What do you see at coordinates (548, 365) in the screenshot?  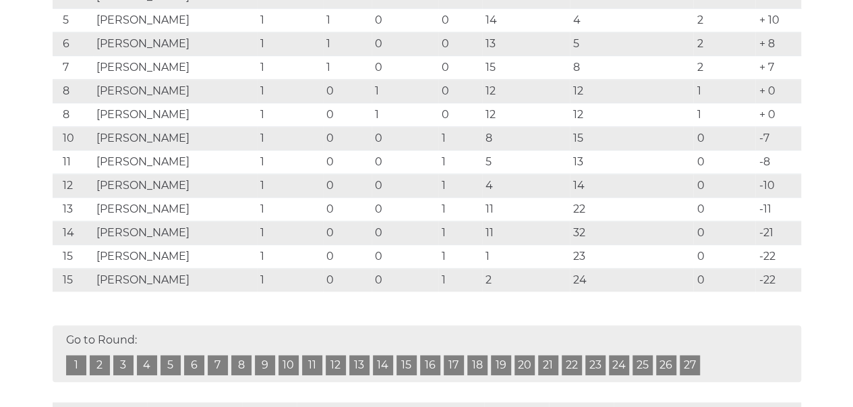 I see `a: 21` at bounding box center [548, 365].